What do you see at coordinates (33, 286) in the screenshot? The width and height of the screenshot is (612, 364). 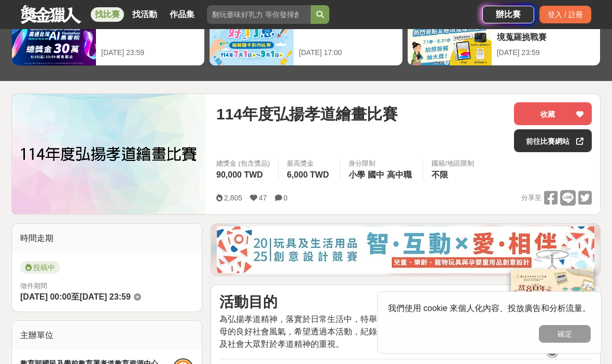 I see `span: 徵件期間` at bounding box center [33, 286].